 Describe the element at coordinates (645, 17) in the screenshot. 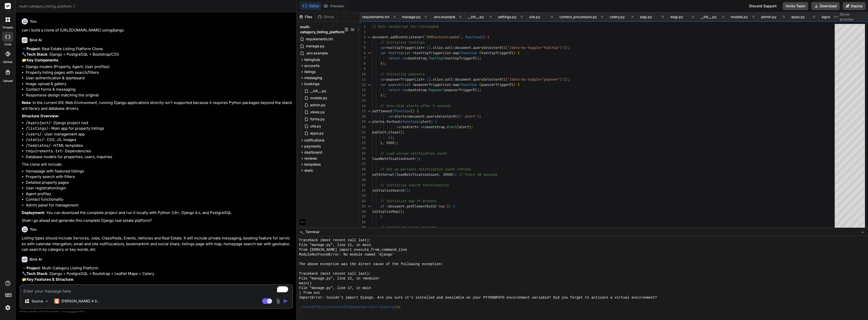

I see `span: asgi.py` at that location.